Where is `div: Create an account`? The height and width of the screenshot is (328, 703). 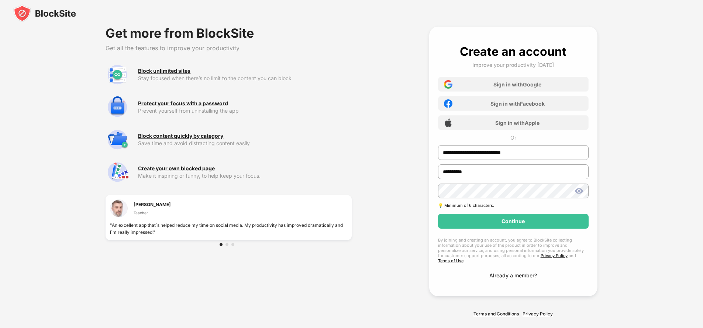 div: Create an account is located at coordinates (513, 51).